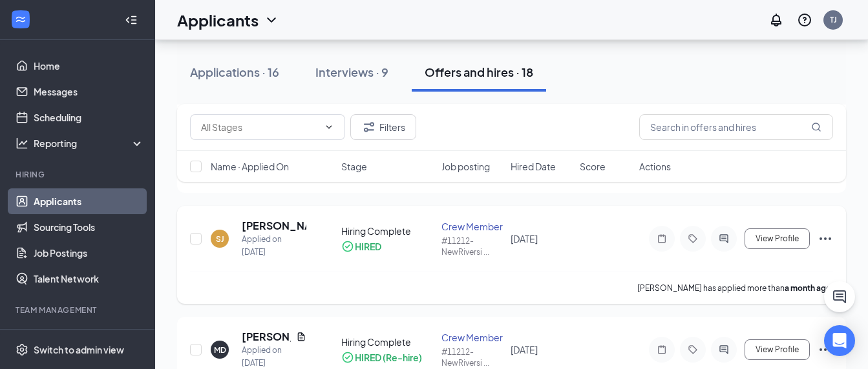  I want to click on div: HIRED, so click(367, 247).